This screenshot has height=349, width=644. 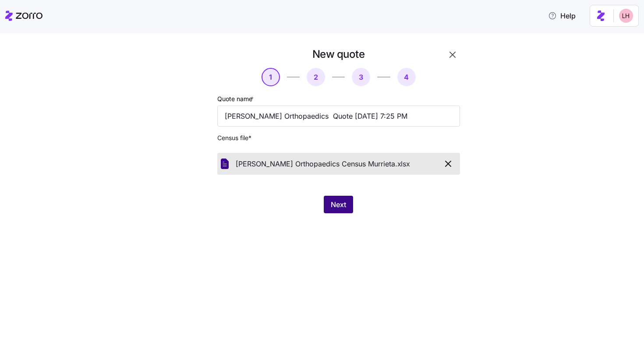 I want to click on span: Census file *, so click(x=339, y=138).